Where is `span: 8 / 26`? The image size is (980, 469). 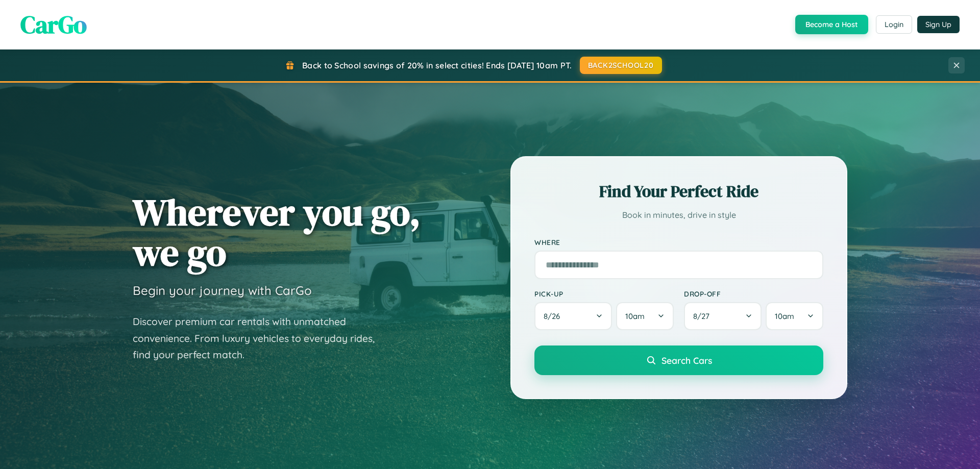
span: 8 / 26 is located at coordinates (554, 316).